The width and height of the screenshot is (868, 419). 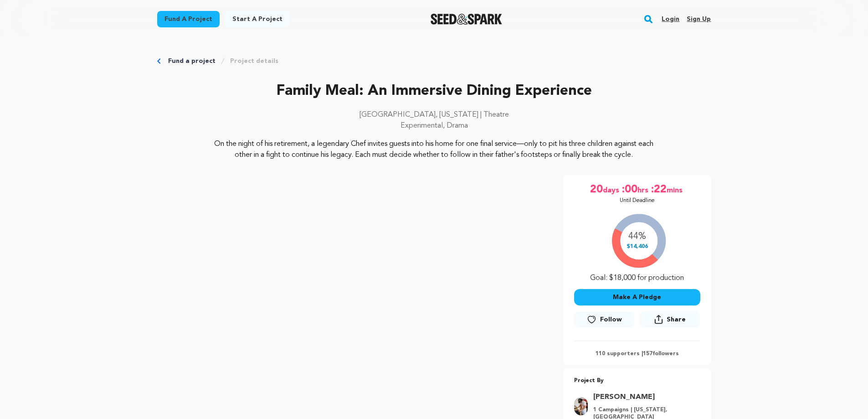 What do you see at coordinates (637, 354) in the screenshot?
I see `p: 110 supporters | followers` at bounding box center [637, 354].